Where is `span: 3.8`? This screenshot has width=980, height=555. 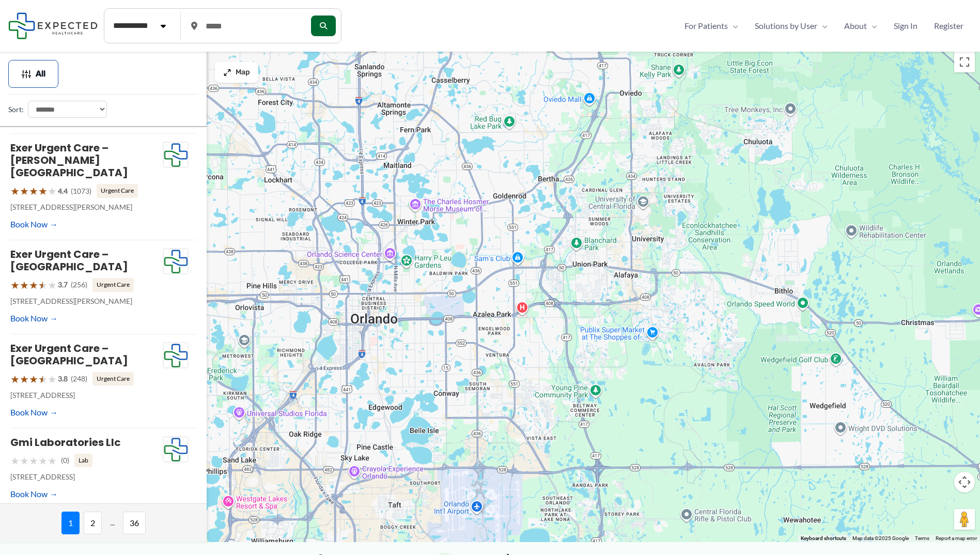 span: 3.8 is located at coordinates (63, 379).